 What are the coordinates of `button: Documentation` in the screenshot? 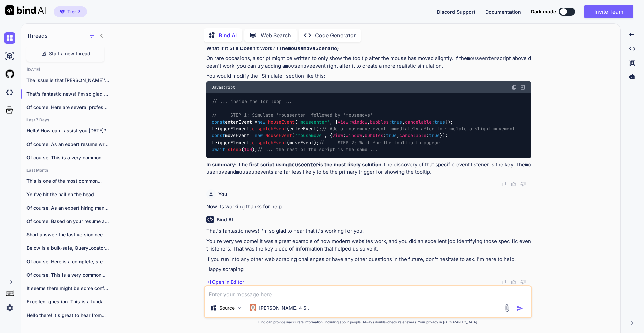 It's located at (503, 12).